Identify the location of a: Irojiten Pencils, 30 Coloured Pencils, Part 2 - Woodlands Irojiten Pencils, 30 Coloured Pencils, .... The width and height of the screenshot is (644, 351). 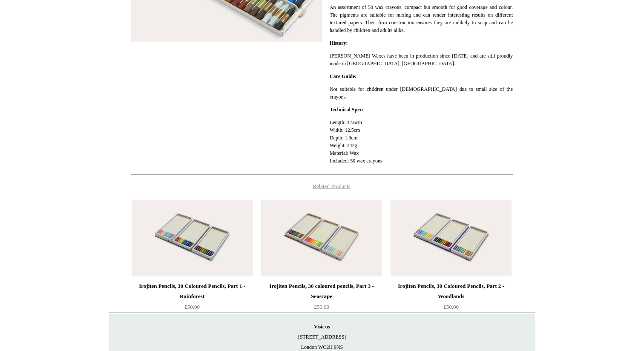
(451, 238).